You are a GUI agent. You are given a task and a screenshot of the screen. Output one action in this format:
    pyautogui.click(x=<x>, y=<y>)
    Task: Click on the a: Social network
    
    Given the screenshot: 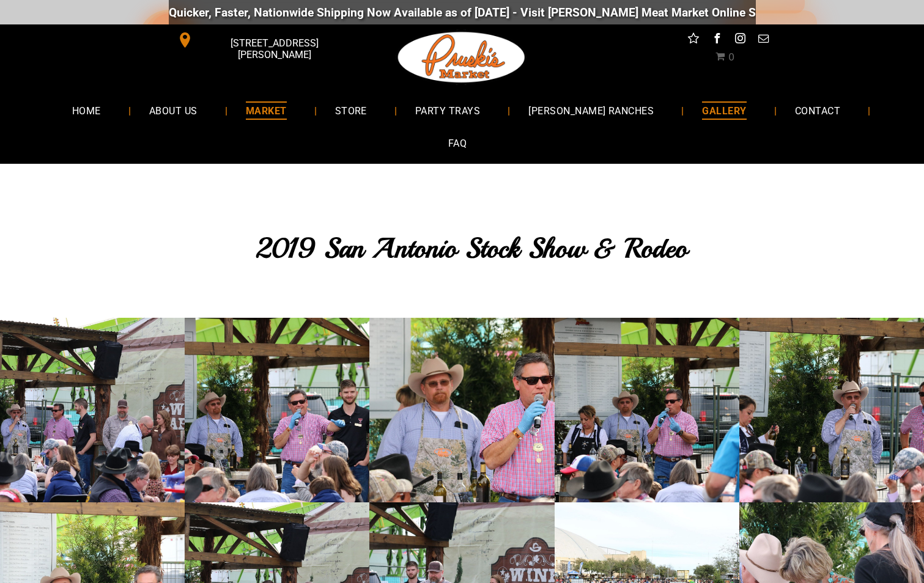 What is the action you would take?
    pyautogui.click(x=694, y=40)
    